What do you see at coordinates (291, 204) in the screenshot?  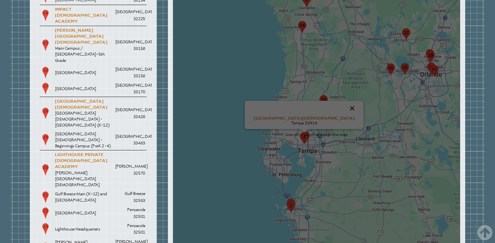 I see `div: marker3` at bounding box center [291, 204].